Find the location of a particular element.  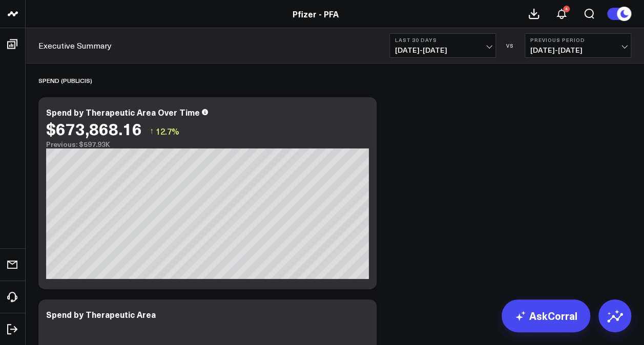

a: Pfizer - PFA is located at coordinates (316, 14).